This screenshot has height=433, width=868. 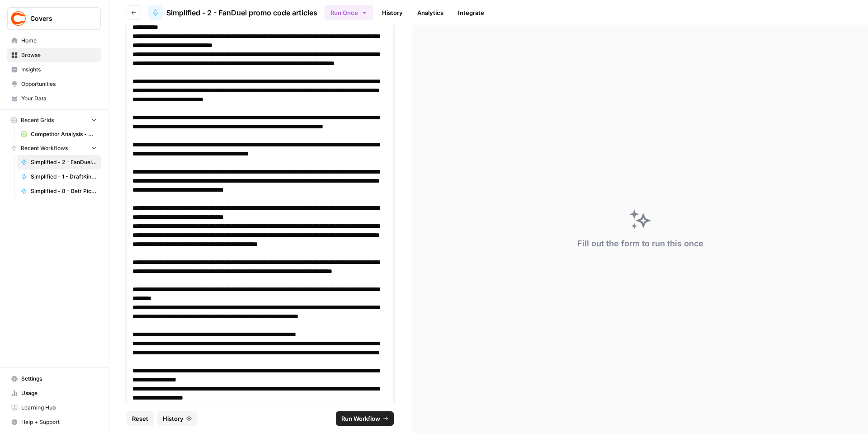 I want to click on span: Recent Workflows, so click(x=44, y=148).